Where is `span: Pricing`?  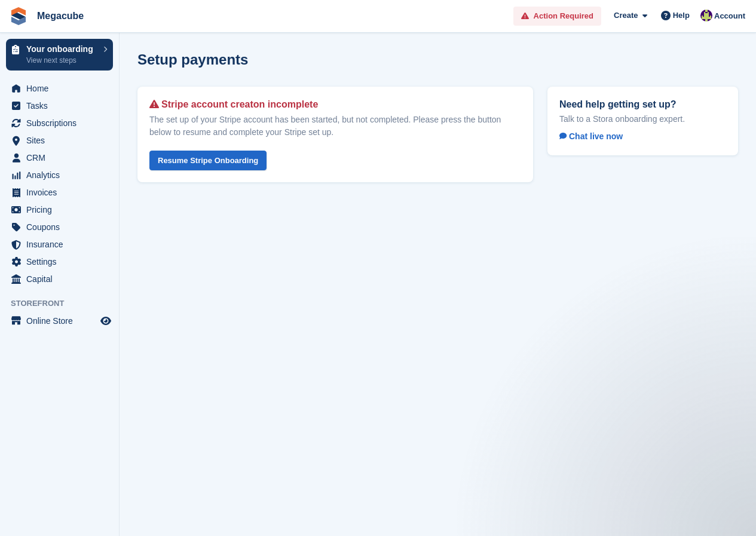
span: Pricing is located at coordinates (62, 210).